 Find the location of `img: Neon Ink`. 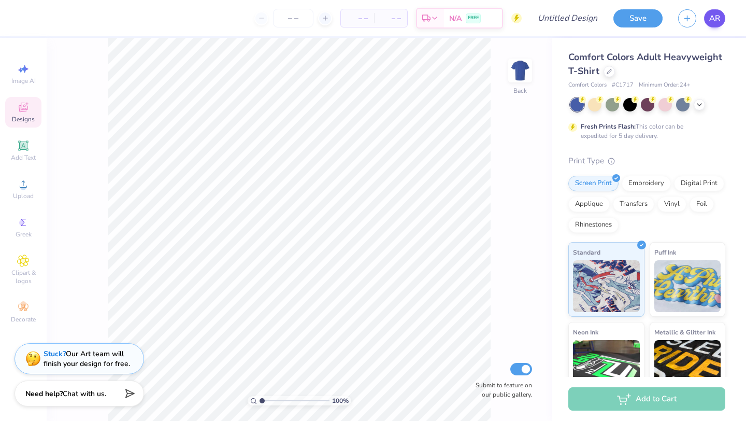

img: Neon Ink is located at coordinates (606, 366).